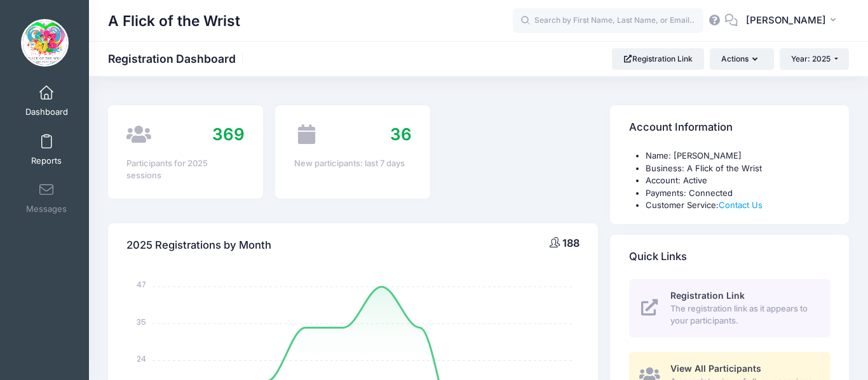  I want to click on span: 188, so click(571, 243).